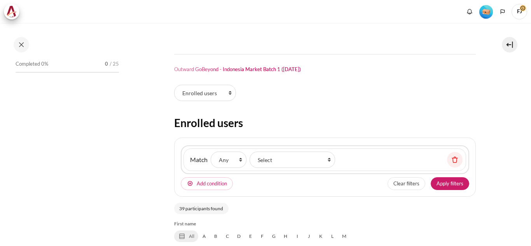  I want to click on button: Apply filters, so click(450, 184).